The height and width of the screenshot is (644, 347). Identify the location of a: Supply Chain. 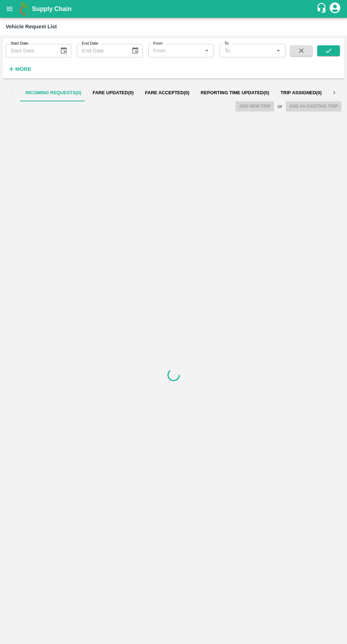
(174, 9).